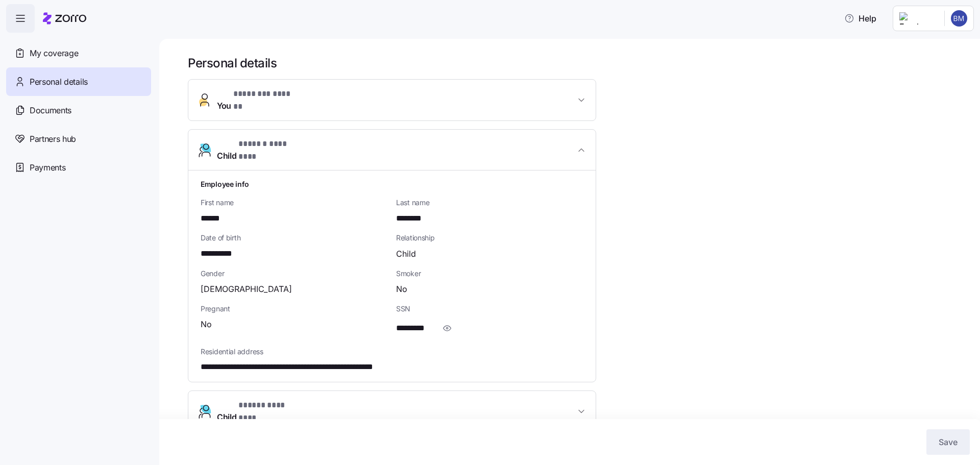 The image size is (980, 465). What do you see at coordinates (58, 82) in the screenshot?
I see `span: Personal details` at bounding box center [58, 82].